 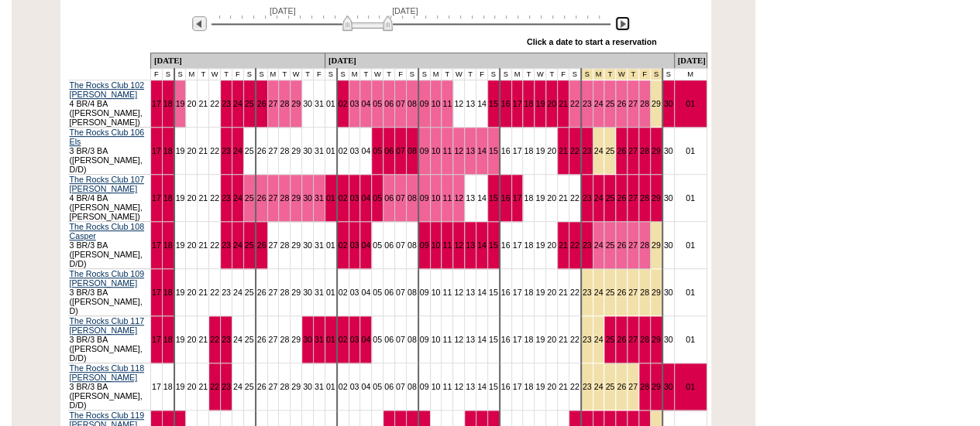 I want to click on a: 16, so click(x=506, y=293).